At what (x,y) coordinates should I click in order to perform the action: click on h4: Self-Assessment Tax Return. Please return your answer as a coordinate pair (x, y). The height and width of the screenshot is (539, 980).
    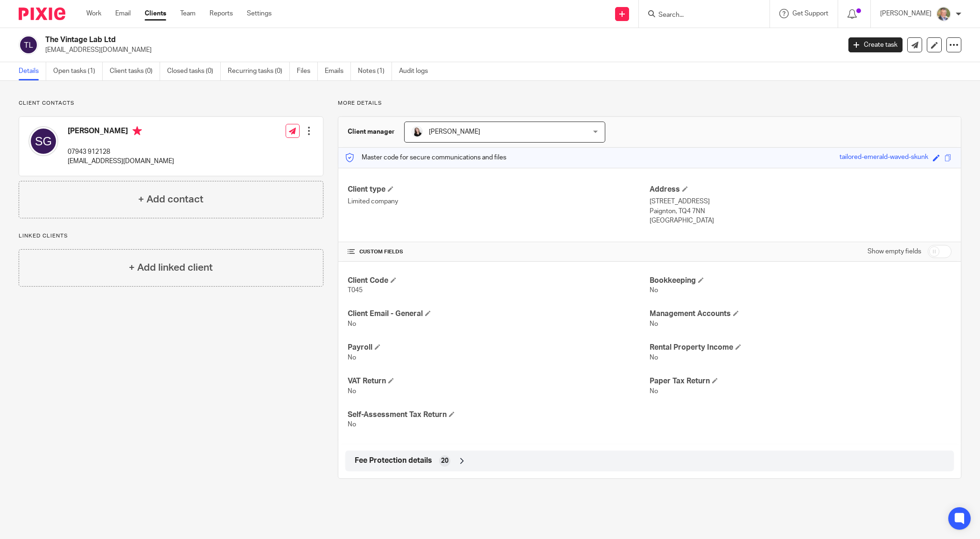
    Looking at the image, I should click on (499, 414).